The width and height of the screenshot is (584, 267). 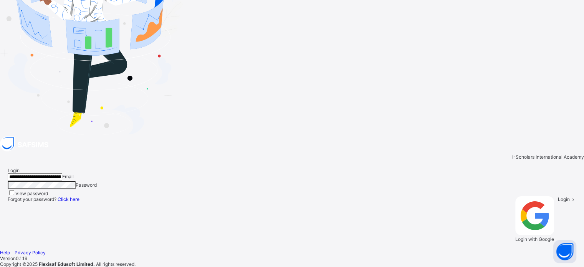 What do you see at coordinates (30, 252) in the screenshot?
I see `a: Privacy Policy` at bounding box center [30, 252].